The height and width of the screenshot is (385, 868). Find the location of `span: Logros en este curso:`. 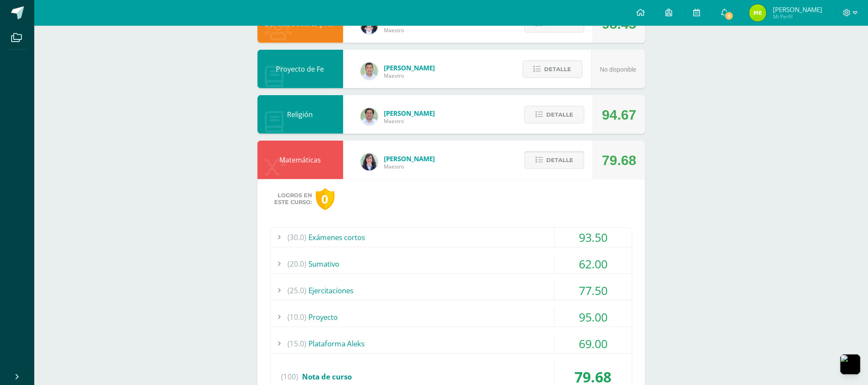

span: Logros en este curso: is located at coordinates (294, 198).